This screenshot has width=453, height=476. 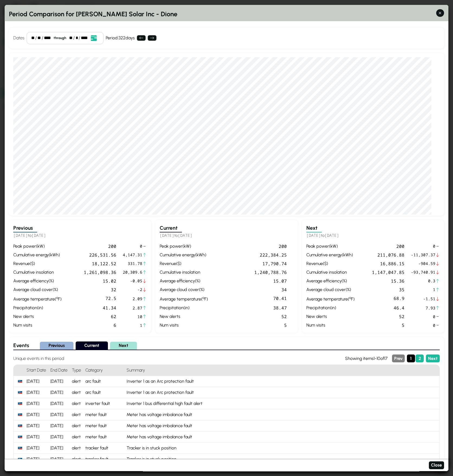 I want to click on h4: Type, so click(x=77, y=370).